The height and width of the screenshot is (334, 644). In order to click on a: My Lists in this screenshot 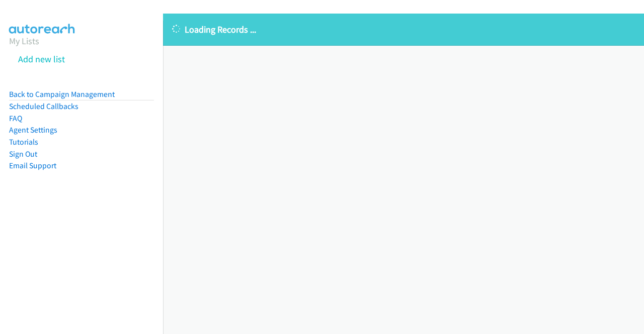, I will do `click(24, 41)`.